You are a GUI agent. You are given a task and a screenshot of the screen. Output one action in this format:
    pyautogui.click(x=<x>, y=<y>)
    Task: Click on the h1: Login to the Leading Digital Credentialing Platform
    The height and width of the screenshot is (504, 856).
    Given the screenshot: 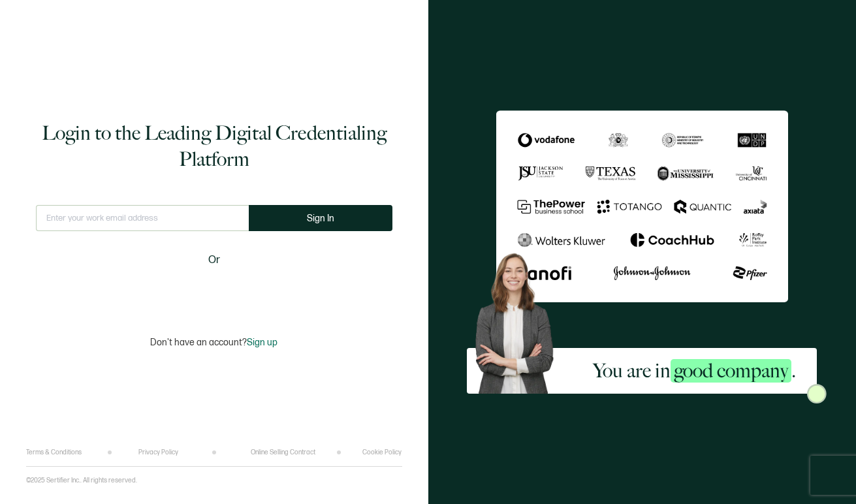 What is the action you would take?
    pyautogui.click(x=214, y=146)
    